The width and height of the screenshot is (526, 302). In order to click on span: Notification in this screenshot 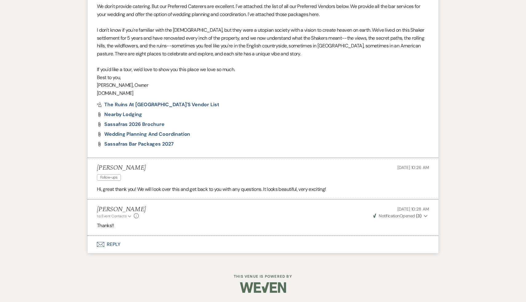, I will do `click(389, 216)`.